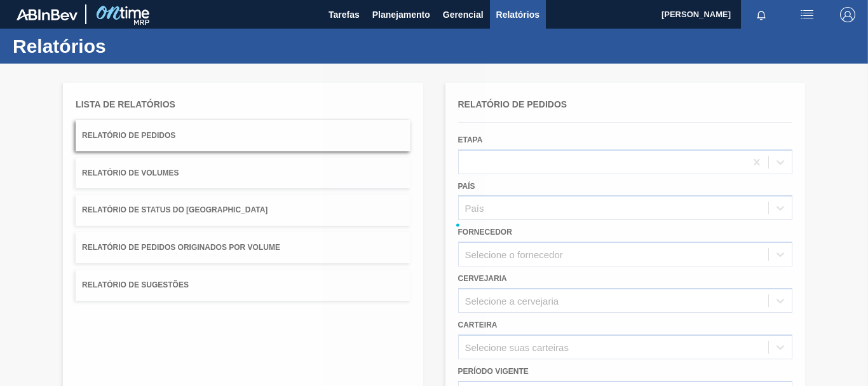 This screenshot has width=868, height=386. Describe the element at coordinates (47, 15) in the screenshot. I see `img: TNhmsLtSVTkK8tSr43FrP2fwEKptu5GPRR3wAAAABJRU5ErkJggg==` at that location.